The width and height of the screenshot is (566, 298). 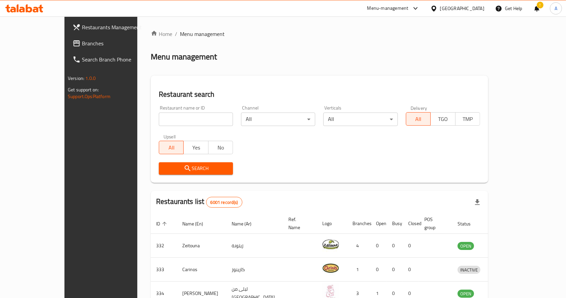 I want to click on span: ID, so click(x=162, y=224).